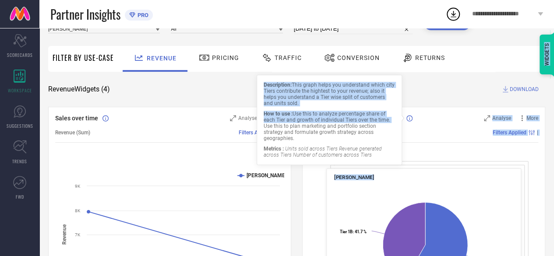 This screenshot has width=554, height=256. Describe the element at coordinates (359, 58) in the screenshot. I see `span: Conversion` at that location.